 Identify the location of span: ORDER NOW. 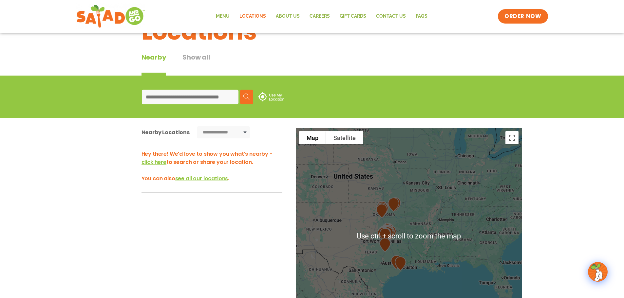
(523, 16).